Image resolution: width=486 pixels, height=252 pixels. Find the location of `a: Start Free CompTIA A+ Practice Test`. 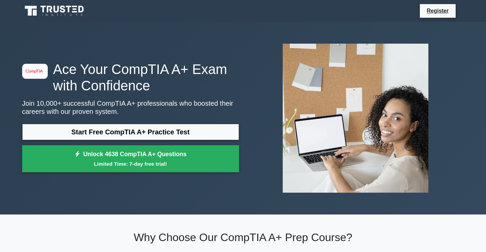

a: Start Free CompTIA A+ Practice Test is located at coordinates (131, 132).